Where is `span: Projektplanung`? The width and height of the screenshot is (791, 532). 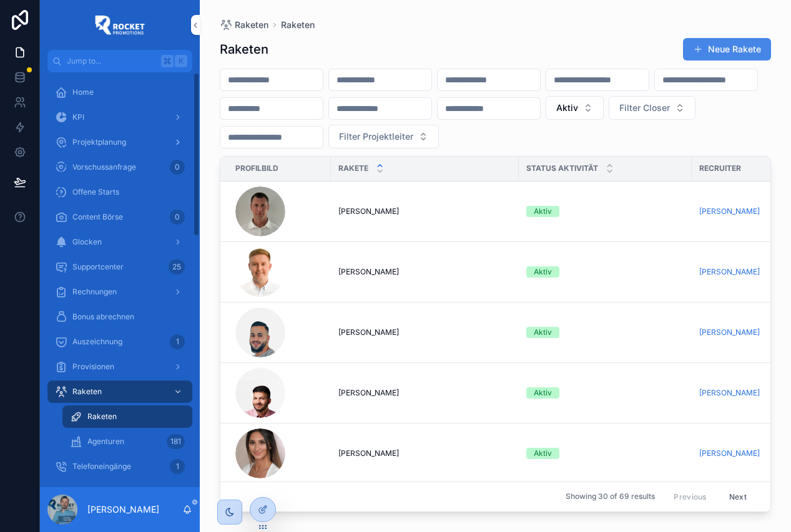 span: Projektplanung is located at coordinates (99, 143).